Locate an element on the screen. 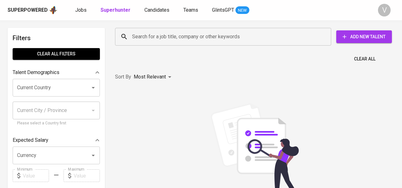 This screenshot has height=188, width=402. button: Clear All is located at coordinates (365, 59).